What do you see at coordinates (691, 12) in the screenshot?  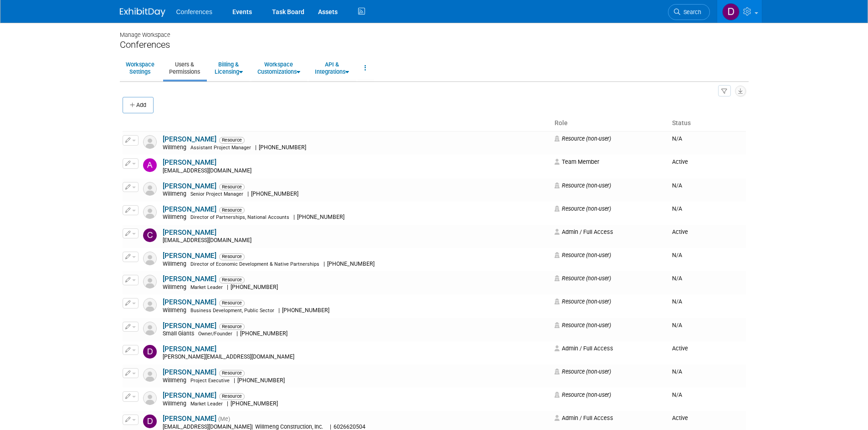 I see `span: Search` at bounding box center [691, 12].